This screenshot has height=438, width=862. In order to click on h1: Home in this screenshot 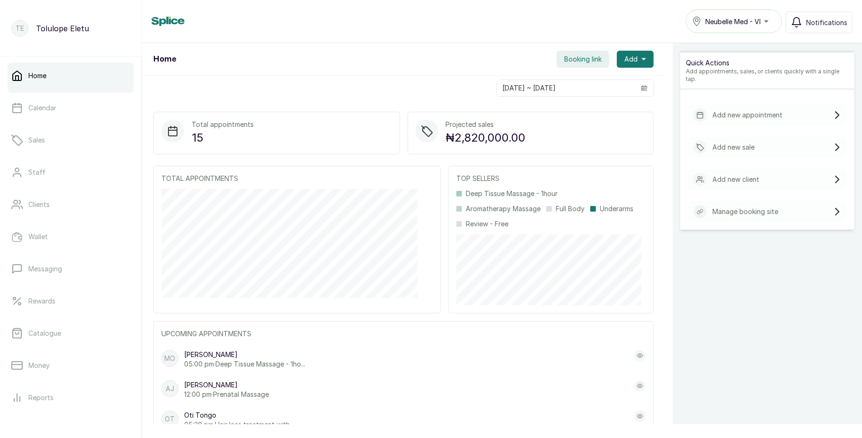, I will do `click(165, 59)`.